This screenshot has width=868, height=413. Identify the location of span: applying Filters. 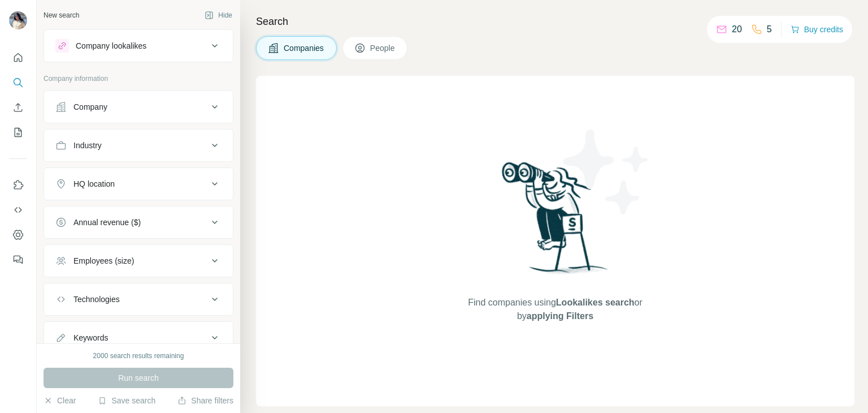
(560, 316).